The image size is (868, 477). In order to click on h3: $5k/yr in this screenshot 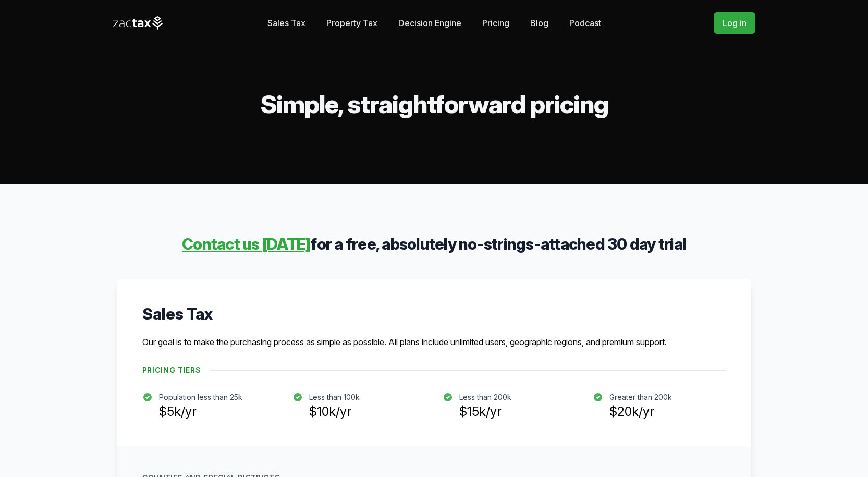, I will do `click(201, 412)`.